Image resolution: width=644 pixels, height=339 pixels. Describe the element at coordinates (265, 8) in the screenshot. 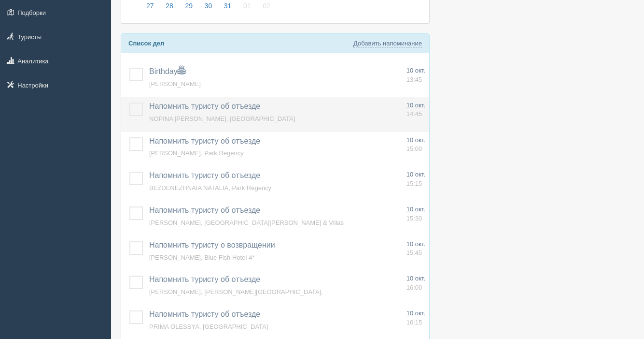

I see `a: 02` at that location.